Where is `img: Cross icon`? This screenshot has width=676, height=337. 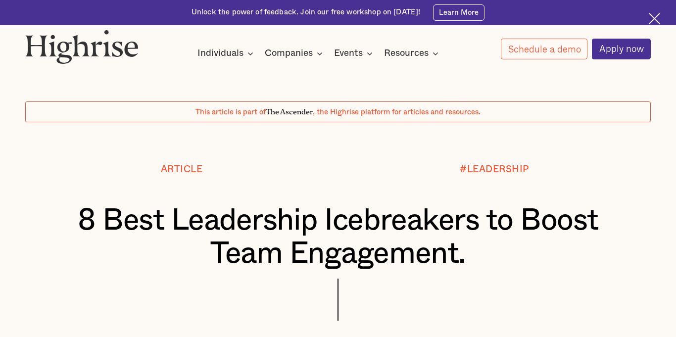 img: Cross icon is located at coordinates (654, 18).